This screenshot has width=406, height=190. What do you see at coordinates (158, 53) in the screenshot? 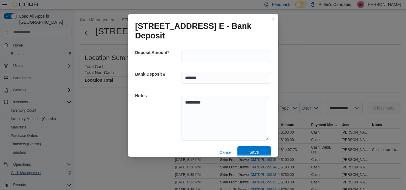
I see `h5: Deposit Amount` at bounding box center [158, 53].